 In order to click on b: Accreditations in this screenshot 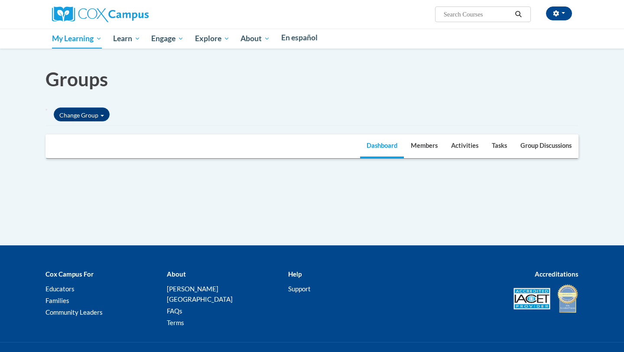, I will do `click(556, 274)`.